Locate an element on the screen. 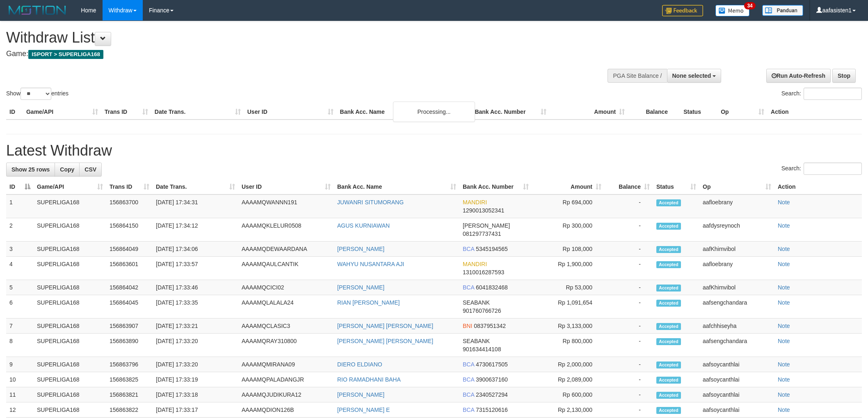  th: Date Trans.: activate to sort column ascending is located at coordinates (196, 187).